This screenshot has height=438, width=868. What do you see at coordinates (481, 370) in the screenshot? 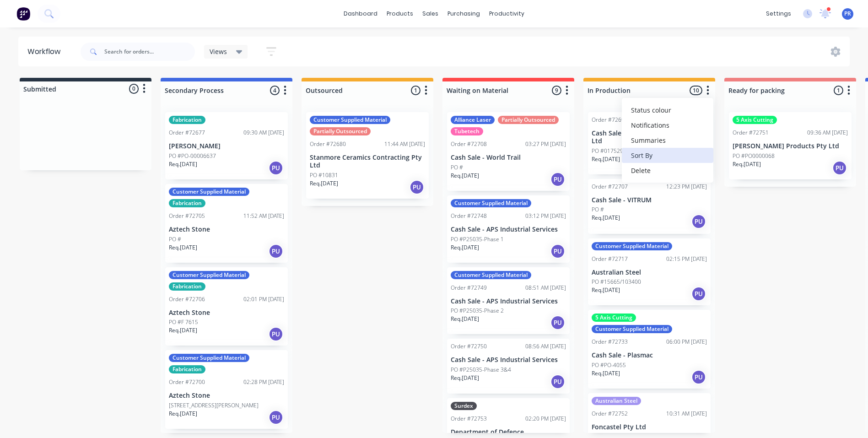
I see `p: PO #P25035-Phase 3&4` at bounding box center [481, 370].